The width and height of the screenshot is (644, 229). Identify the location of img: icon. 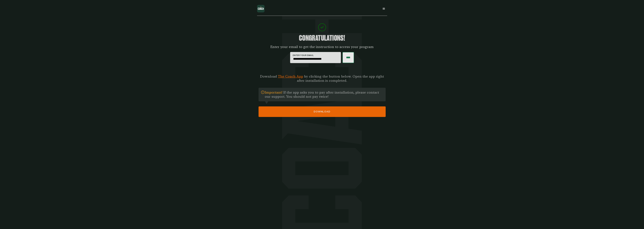
(263, 94).